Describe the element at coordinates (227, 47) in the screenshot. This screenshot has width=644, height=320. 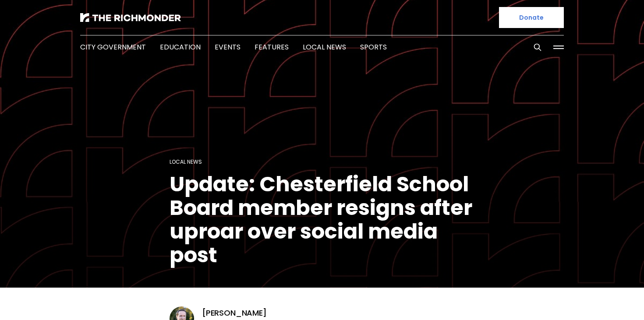
I see `a: Events` at that location.